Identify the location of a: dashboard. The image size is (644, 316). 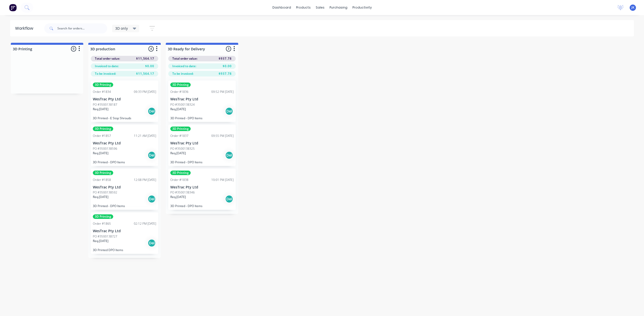
(282, 7).